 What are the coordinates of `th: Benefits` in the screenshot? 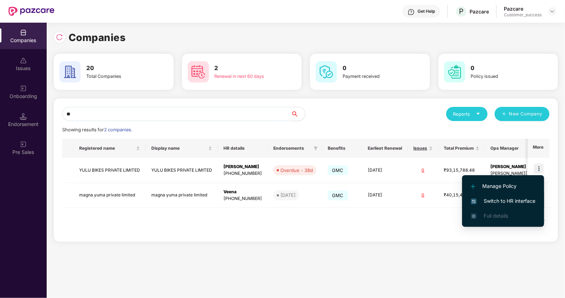 It's located at (342, 148).